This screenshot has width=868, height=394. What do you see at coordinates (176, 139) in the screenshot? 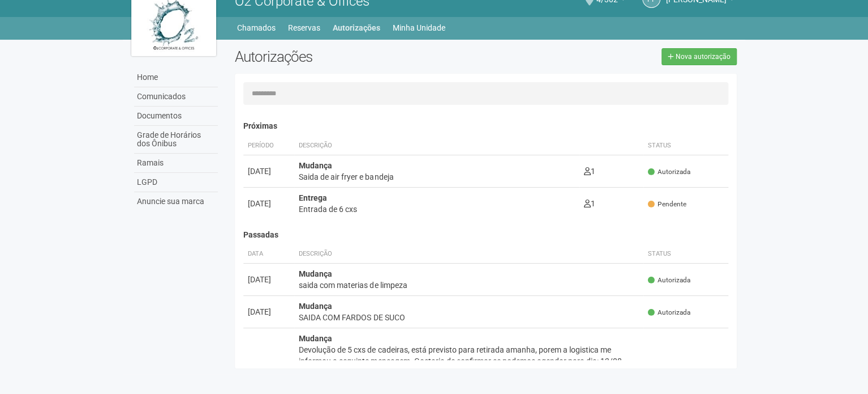
I see `a: Grade de Horários dos Ônibus` at bounding box center [176, 139].